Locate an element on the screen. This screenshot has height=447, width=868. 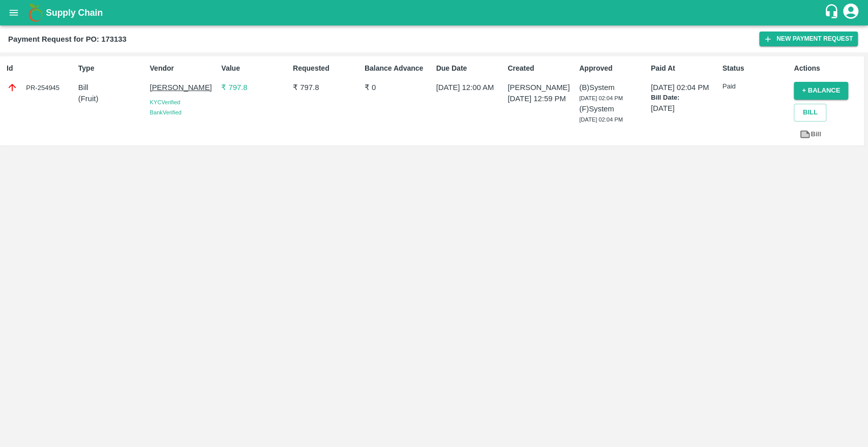
button: open drawer is located at coordinates (14, 13).